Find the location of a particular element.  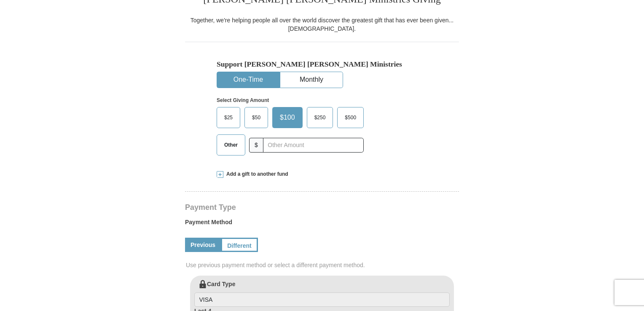

span: $50 is located at coordinates (256, 117).